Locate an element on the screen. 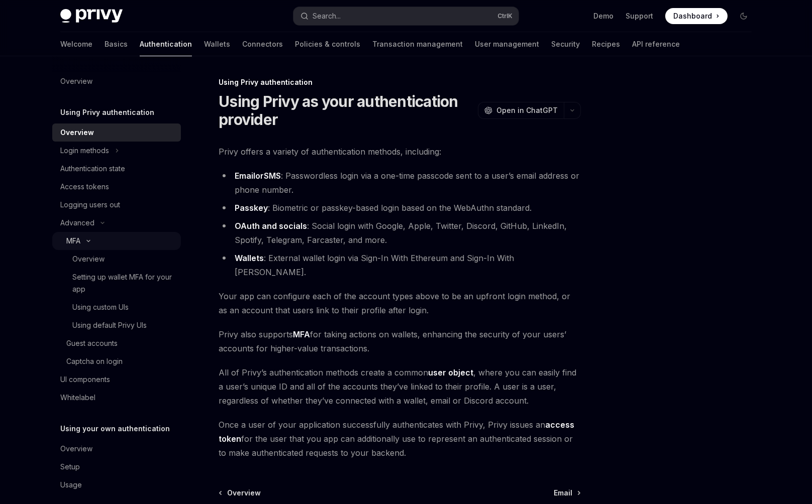 This screenshot has width=812, height=504. a: Security is located at coordinates (565, 44).